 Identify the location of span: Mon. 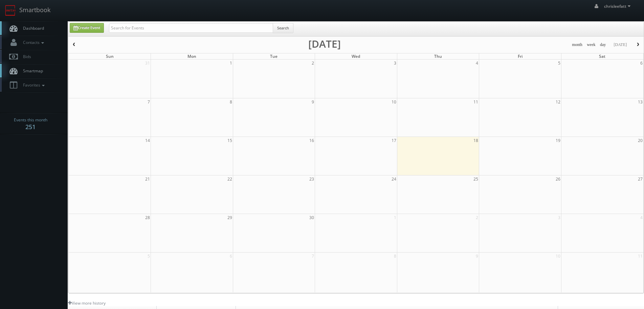
(192, 56).